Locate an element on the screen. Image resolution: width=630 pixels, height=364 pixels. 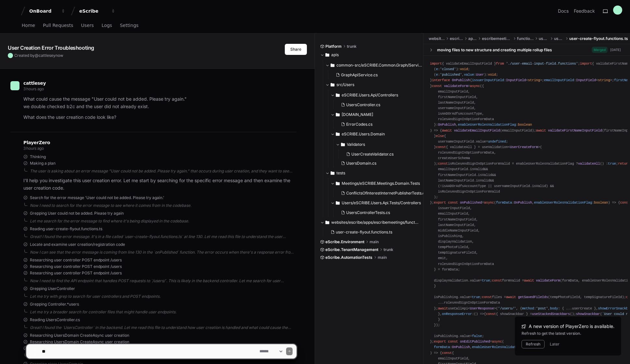
a: Docs is located at coordinates (563, 11).